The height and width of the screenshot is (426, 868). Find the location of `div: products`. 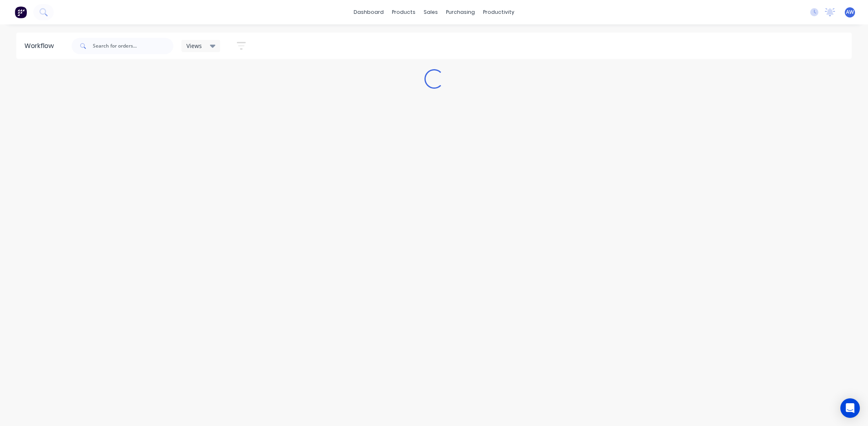

div: products is located at coordinates (404, 12).